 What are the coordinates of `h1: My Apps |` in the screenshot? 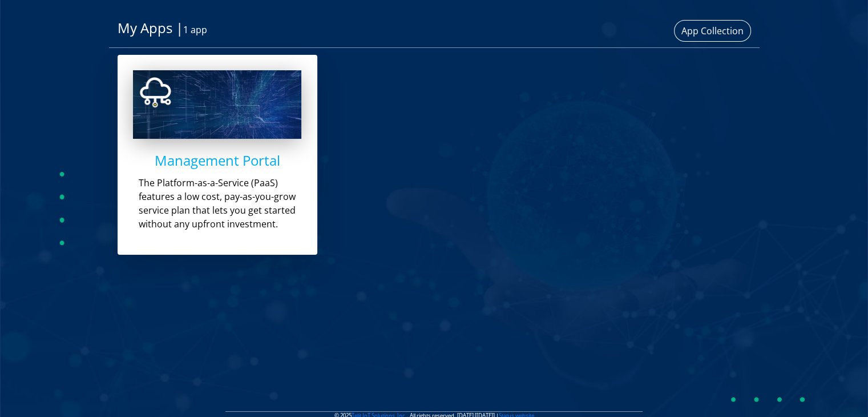 It's located at (272, 28).